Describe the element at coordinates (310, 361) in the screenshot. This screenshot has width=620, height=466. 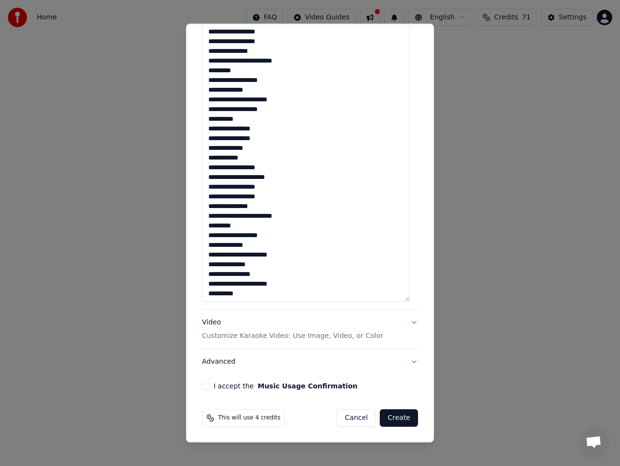
I see `button: Advanced` at that location.